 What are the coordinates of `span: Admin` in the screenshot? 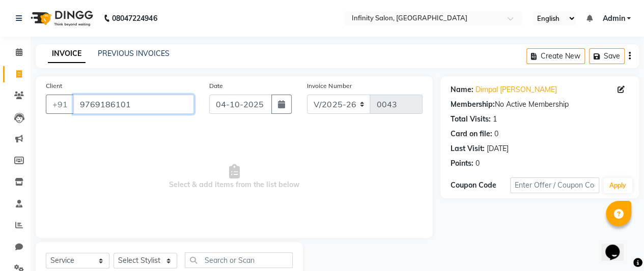 It's located at (613, 19).